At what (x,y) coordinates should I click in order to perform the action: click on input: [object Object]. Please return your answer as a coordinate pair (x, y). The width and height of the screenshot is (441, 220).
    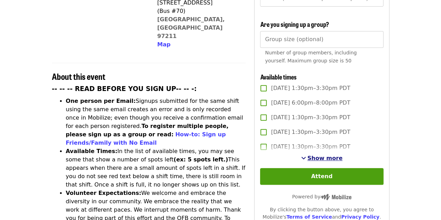
    Looking at the image, I should click on (321, 39).